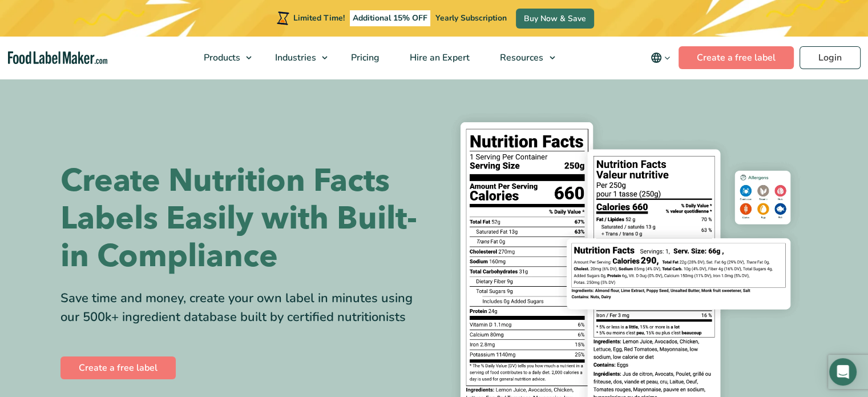 The image size is (868, 397). What do you see at coordinates (297, 57) in the screenshot?
I see `a: Industries` at bounding box center [297, 57].